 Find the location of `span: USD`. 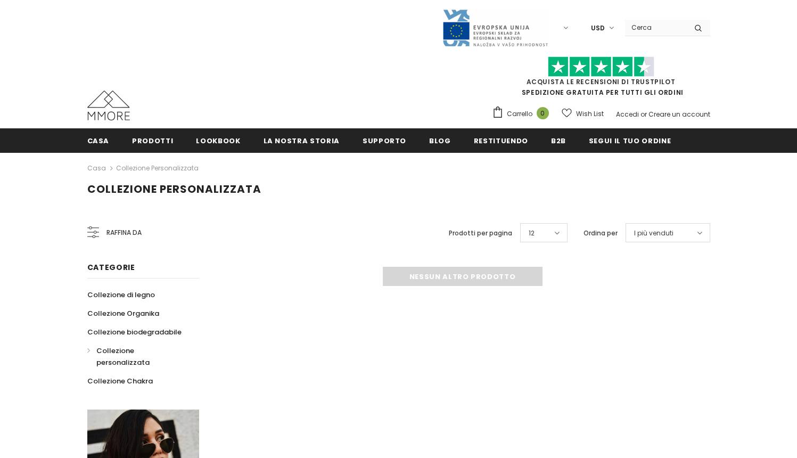

span: USD is located at coordinates (598, 28).